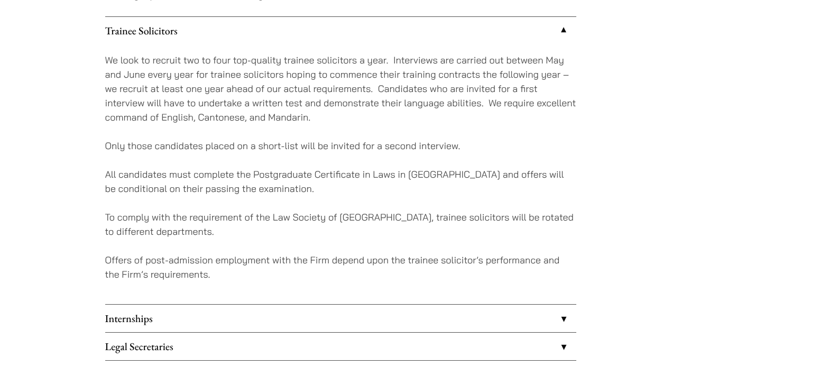 The image size is (838, 375). Describe the element at coordinates (341, 31) in the screenshot. I see `a: Trainee Solicitors` at that location.